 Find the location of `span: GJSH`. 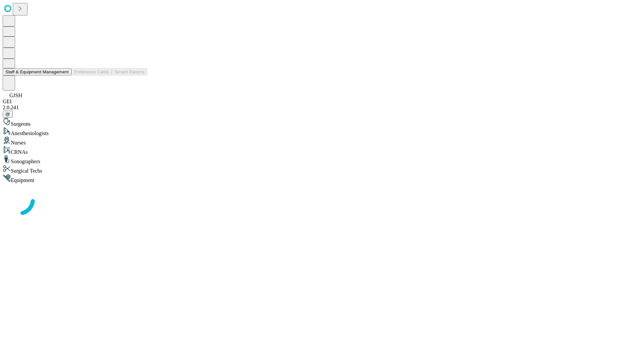

span: GJSH is located at coordinates (16, 95).